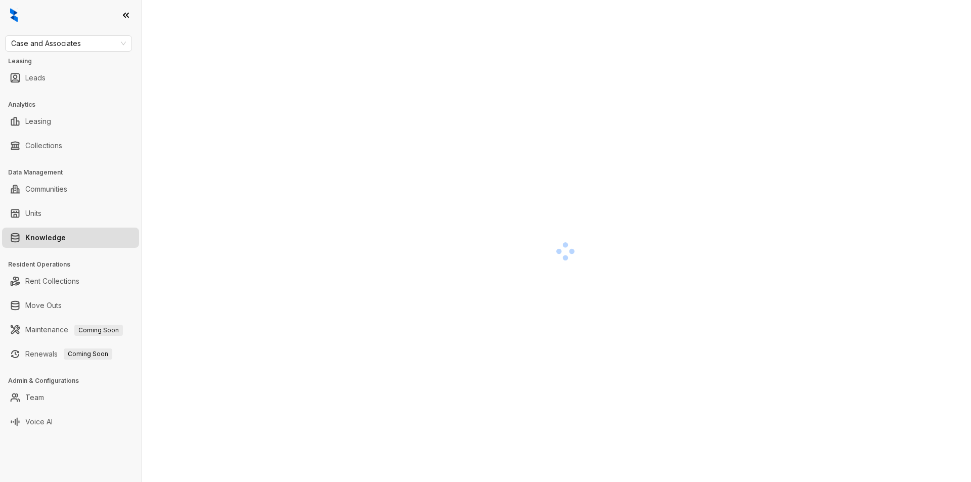 The width and height of the screenshot is (971, 482). I want to click on span: Case and Associates, so click(68, 43).